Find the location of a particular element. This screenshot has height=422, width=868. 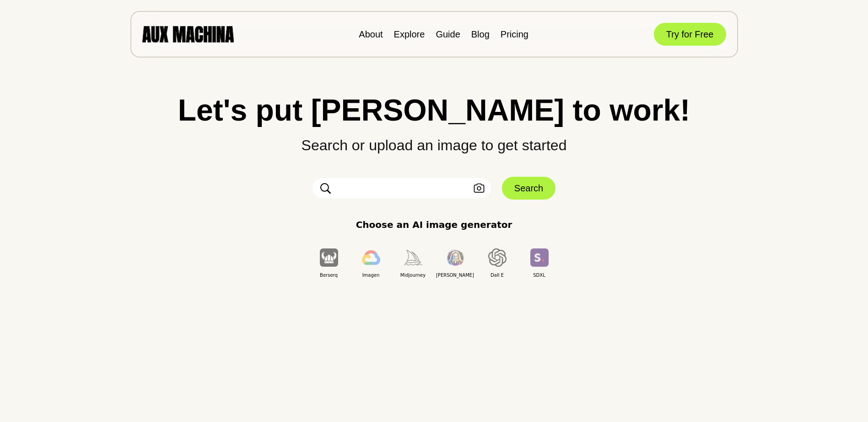

img: Leonardo is located at coordinates (455, 258).